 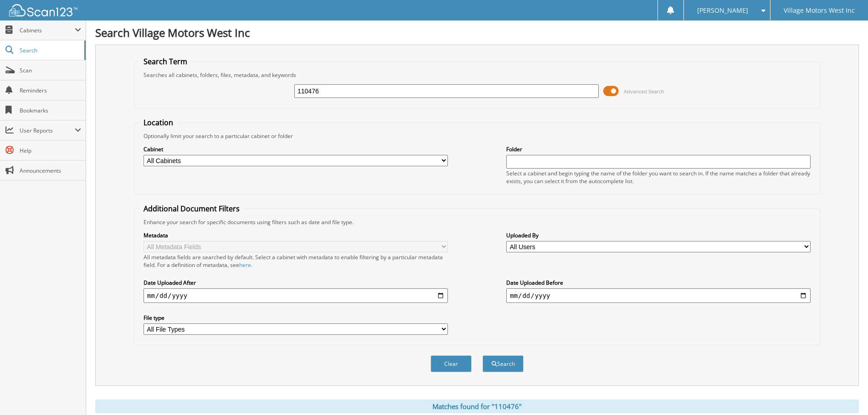 What do you see at coordinates (245, 265) in the screenshot?
I see `a: here` at bounding box center [245, 265].